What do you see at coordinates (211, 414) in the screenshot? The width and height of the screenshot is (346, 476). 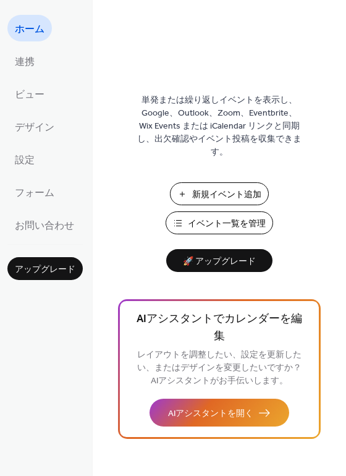 I see `span: AIアシスタントを開く` at bounding box center [211, 414].